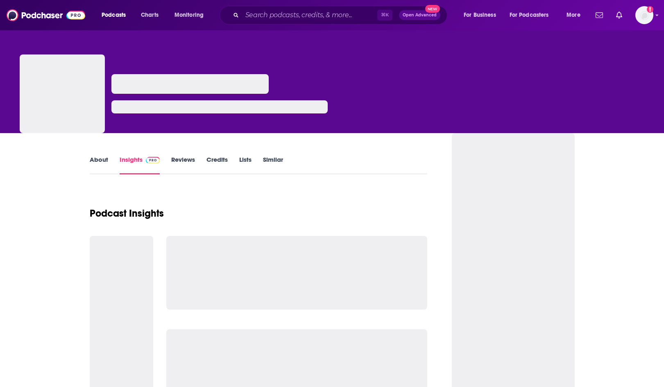 The image size is (664, 387). What do you see at coordinates (419, 15) in the screenshot?
I see `span: Open Advanced` at bounding box center [419, 15].